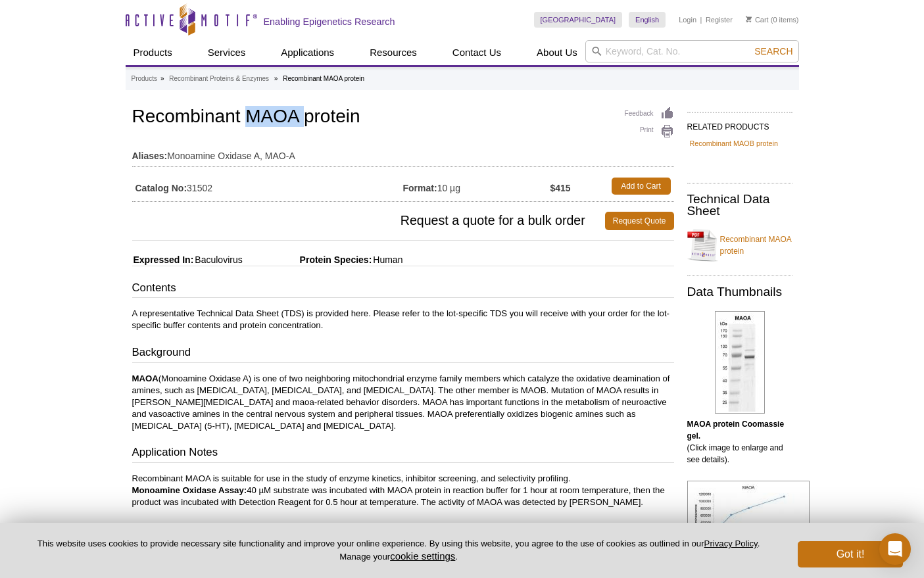 This screenshot has height=578, width=924. What do you see at coordinates (403, 402) in the screenshot?
I see `p: (Monoamine Oxidase A) is one of two neighboring mitochondrial enzyme family members which catalyz...` at bounding box center [403, 402].